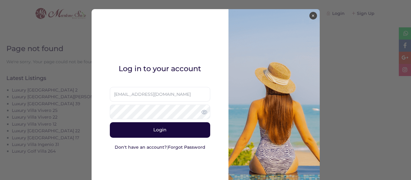 This screenshot has height=180, width=411. I want to click on a: Forgot Password, so click(187, 147).